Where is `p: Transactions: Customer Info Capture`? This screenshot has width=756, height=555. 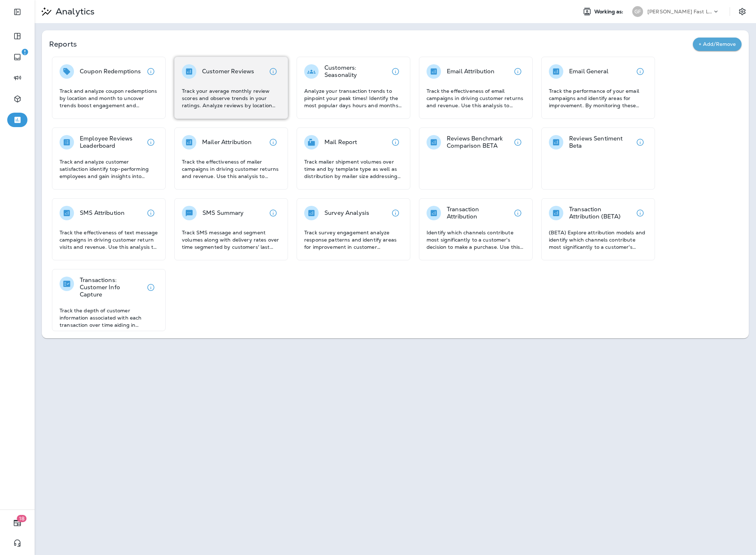
p: Transactions: Customer Info Capture is located at coordinates (112, 288).